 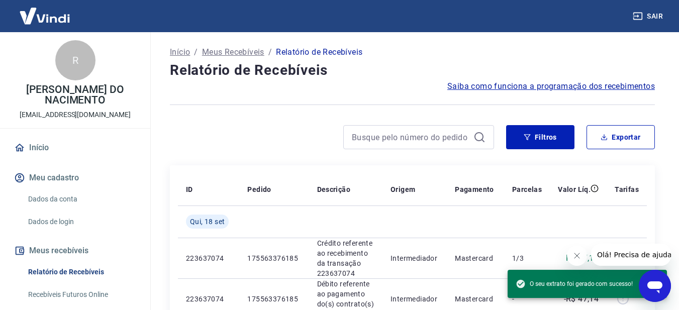 I want to click on p: Início, so click(x=180, y=52).